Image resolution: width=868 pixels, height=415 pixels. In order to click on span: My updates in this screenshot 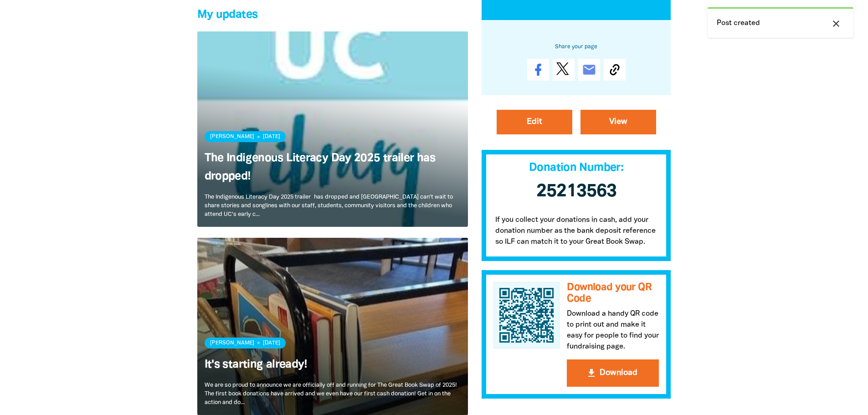, I will do `click(227, 15)`.